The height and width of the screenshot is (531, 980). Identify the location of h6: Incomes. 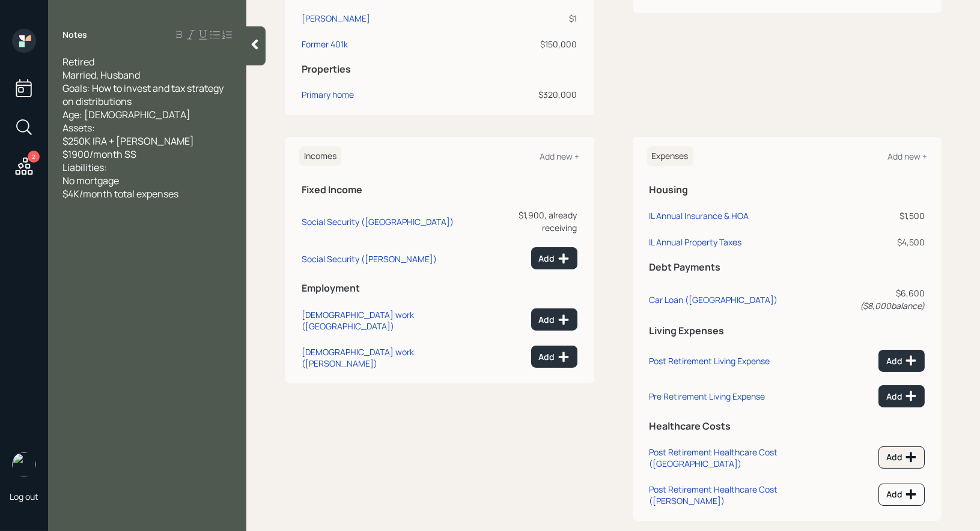
(320, 156).